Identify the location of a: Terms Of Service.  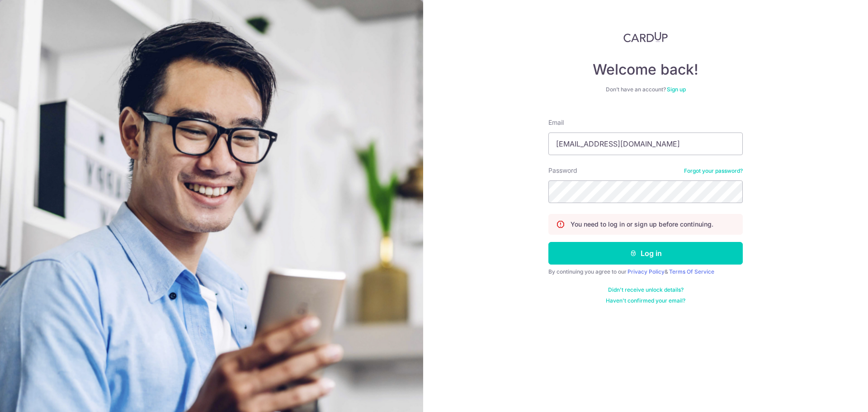
(691, 271).